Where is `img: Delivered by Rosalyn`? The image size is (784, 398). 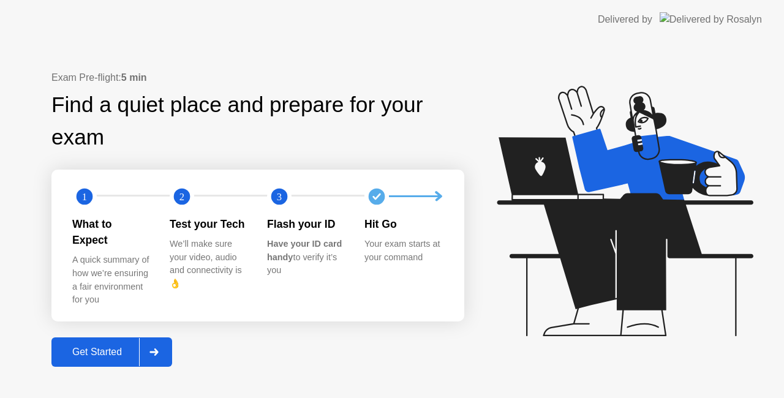
img: Delivered by Rosalyn is located at coordinates (711, 19).